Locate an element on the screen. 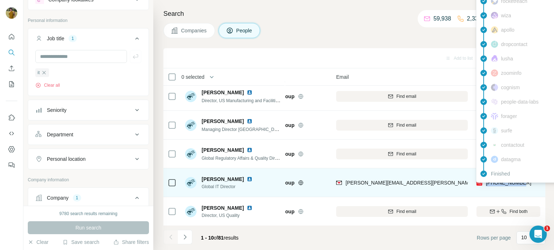 The height and width of the screenshot is (250, 554). span: 1 - 10 is located at coordinates (207, 238).